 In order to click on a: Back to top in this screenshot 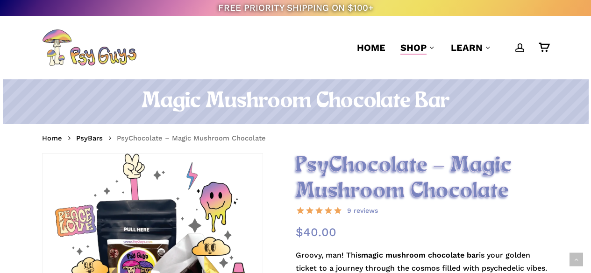, I will do `click(576, 260)`.